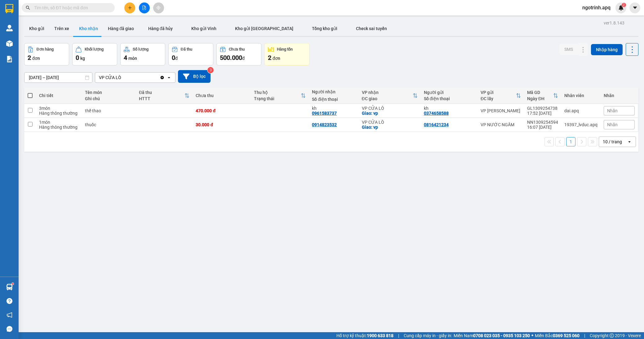 This screenshot has width=644, height=339. I want to click on span: message, so click(9, 329).